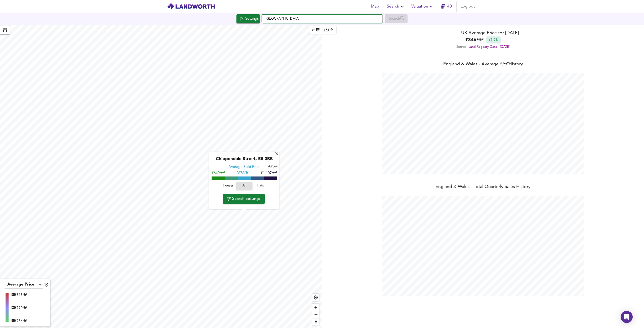  I want to click on span: Houses, so click(229, 186).